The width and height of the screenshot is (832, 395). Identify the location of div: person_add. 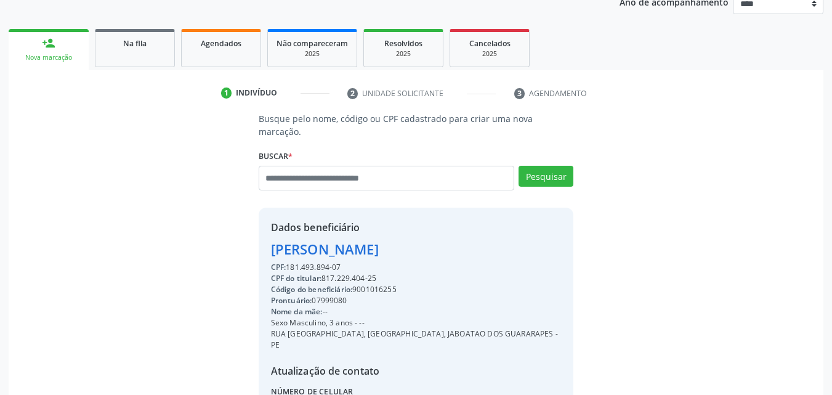
(49, 43).